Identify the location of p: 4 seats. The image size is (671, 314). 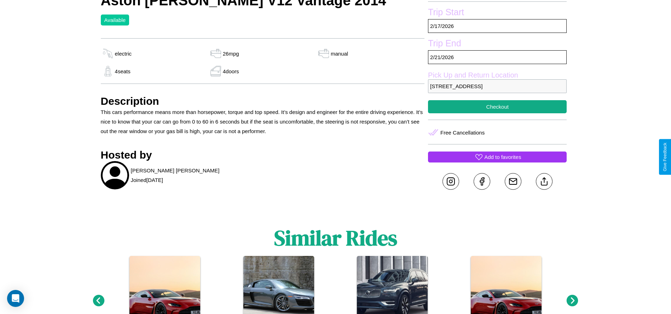
(123, 71).